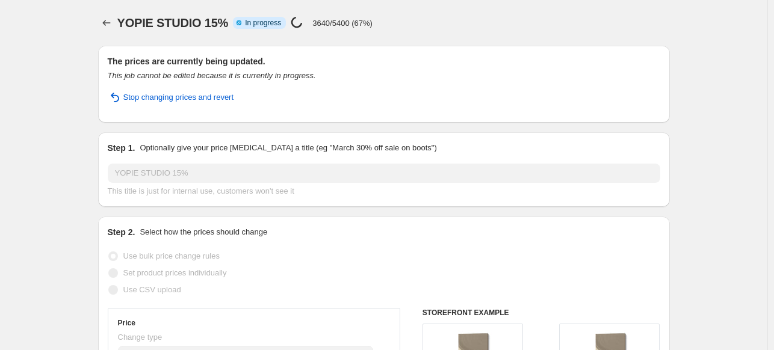 This screenshot has width=774, height=350. Describe the element at coordinates (342, 23) in the screenshot. I see `p: 3640/5400 (67%)` at that location.